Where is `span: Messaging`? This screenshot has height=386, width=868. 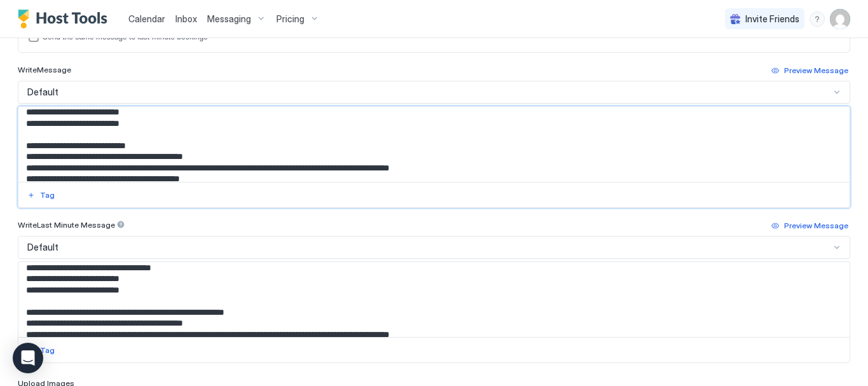
span: Messaging is located at coordinates (228, 19).